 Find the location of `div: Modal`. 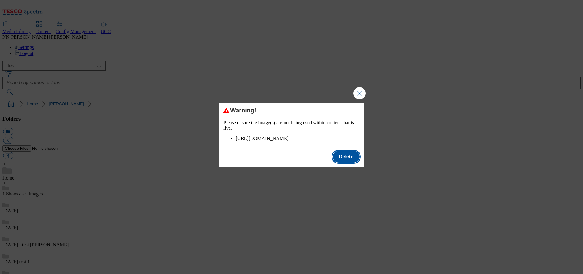

div: Modal is located at coordinates (292, 135).